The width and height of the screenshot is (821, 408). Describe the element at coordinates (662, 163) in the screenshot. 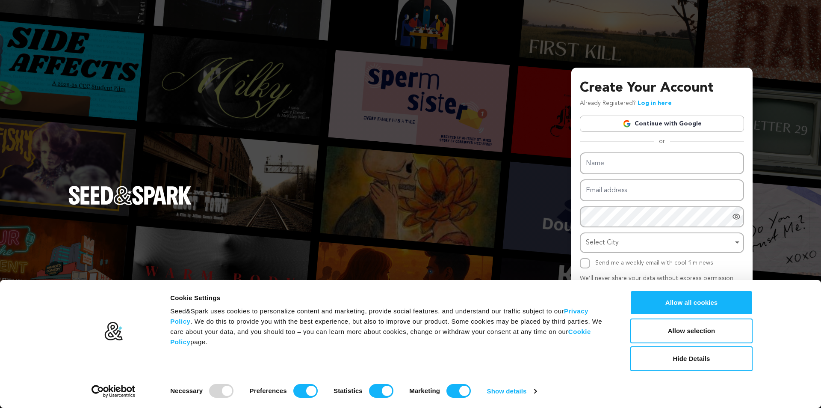

I see `input: Name` at that location.